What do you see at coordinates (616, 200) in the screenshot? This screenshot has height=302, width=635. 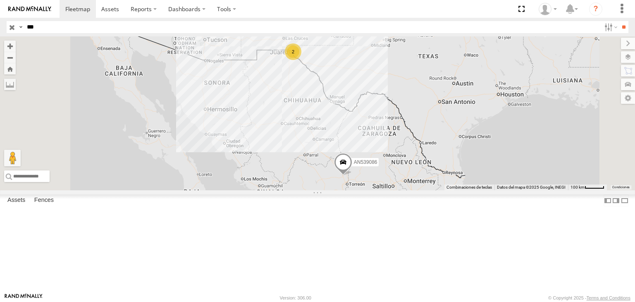 I see `label: Dock Summary Table to the Right` at bounding box center [616, 200].